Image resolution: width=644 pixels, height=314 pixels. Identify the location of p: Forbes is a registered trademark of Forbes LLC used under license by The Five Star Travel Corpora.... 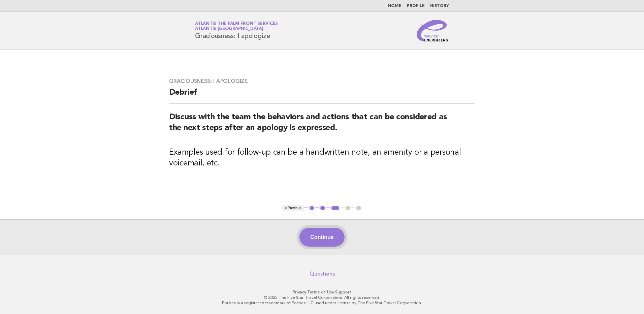
(322, 303).